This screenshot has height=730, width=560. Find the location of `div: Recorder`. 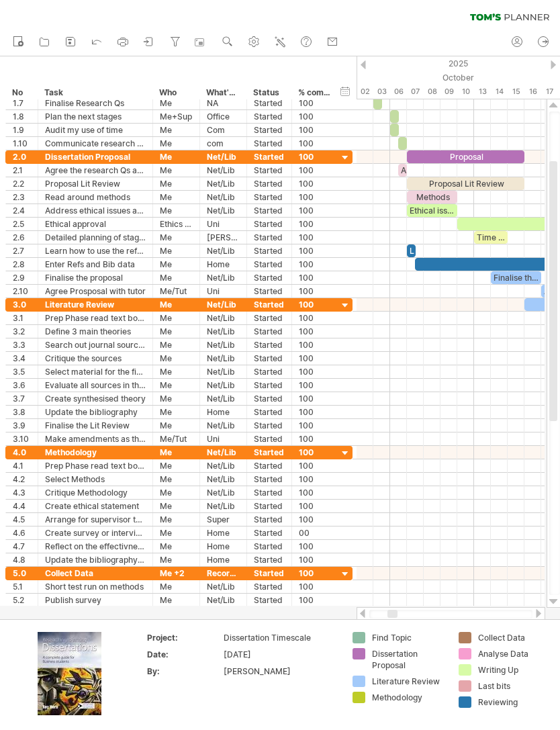

div: Recorder is located at coordinates (223, 573).